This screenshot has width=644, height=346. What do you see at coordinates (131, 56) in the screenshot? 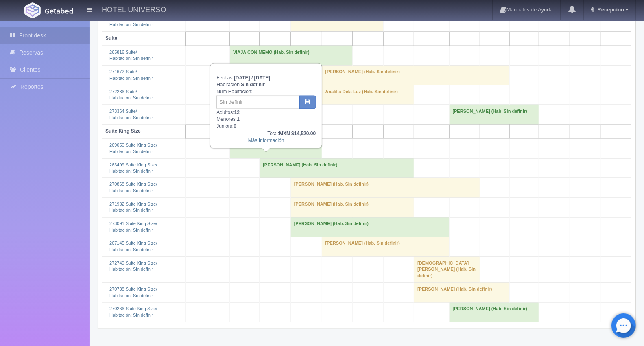
I see `a: 265816 Suite/Habitación: Sin definir` at bounding box center [131, 56].